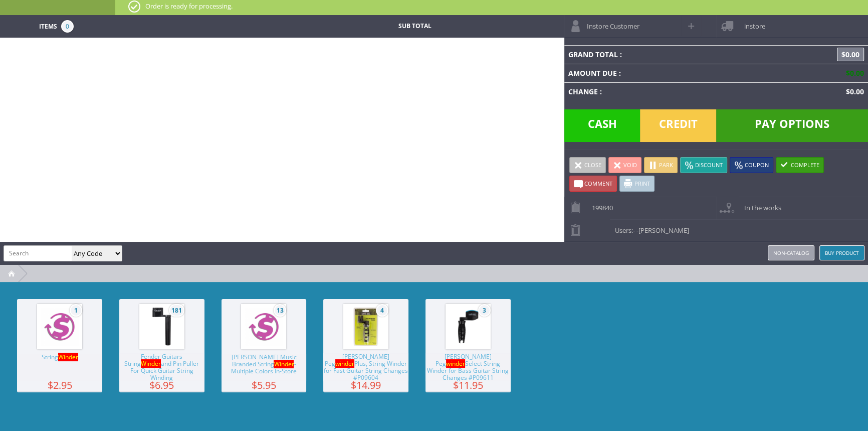 The image size is (868, 431). What do you see at coordinates (599, 183) in the screenshot?
I see `span: Comment` at bounding box center [599, 183].